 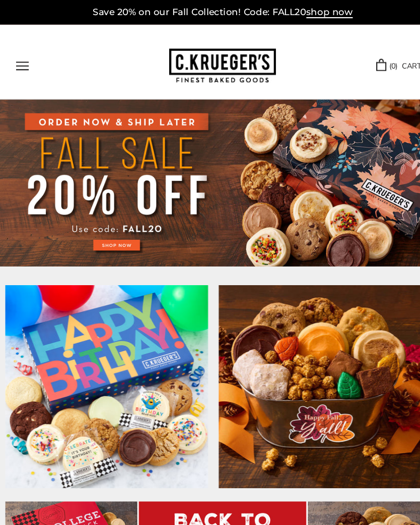 I want to click on a: Happy Fall, Y’all Gift Pail – Cookies and Snacks, so click(x=302, y=365).